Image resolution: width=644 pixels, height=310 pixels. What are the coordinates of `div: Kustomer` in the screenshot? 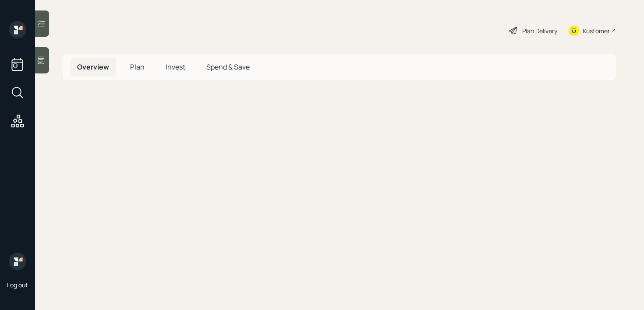 It's located at (596, 31).